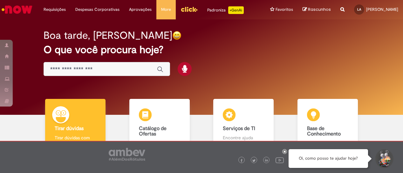  What do you see at coordinates (324, 131) in the screenshot?
I see `b: Base de Conhecimento` at bounding box center [324, 131].